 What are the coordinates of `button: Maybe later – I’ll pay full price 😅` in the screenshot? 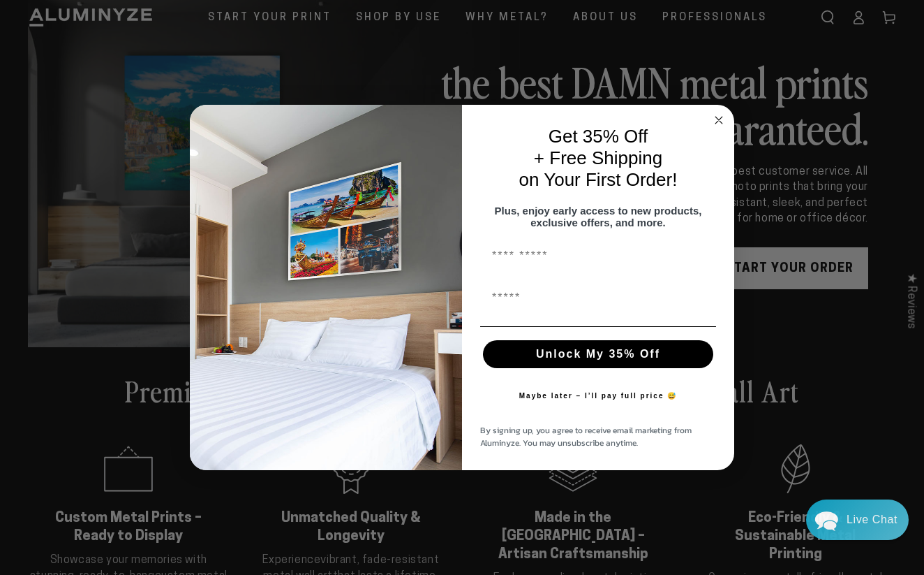 It's located at (598, 396).